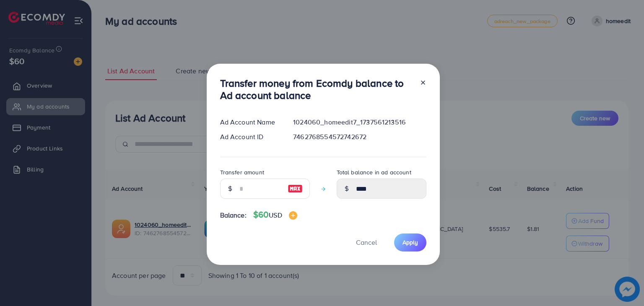 Image resolution: width=644 pixels, height=306 pixels. Describe the element at coordinates (366, 242) in the screenshot. I see `button: Cancel` at that location.